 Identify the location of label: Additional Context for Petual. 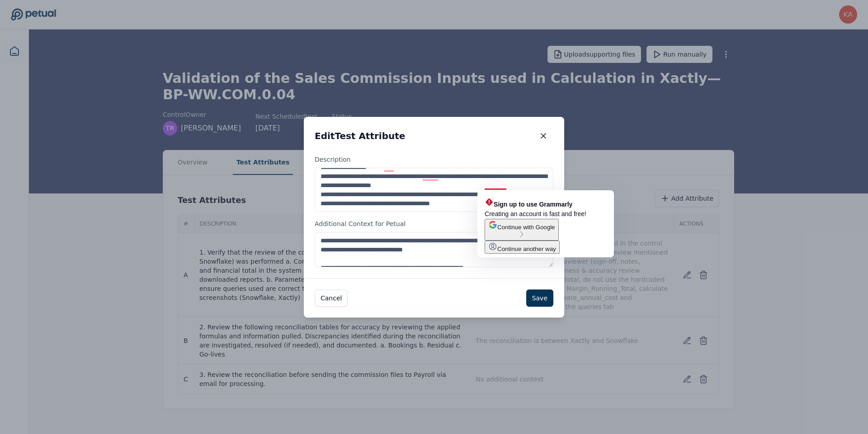
(434, 243).